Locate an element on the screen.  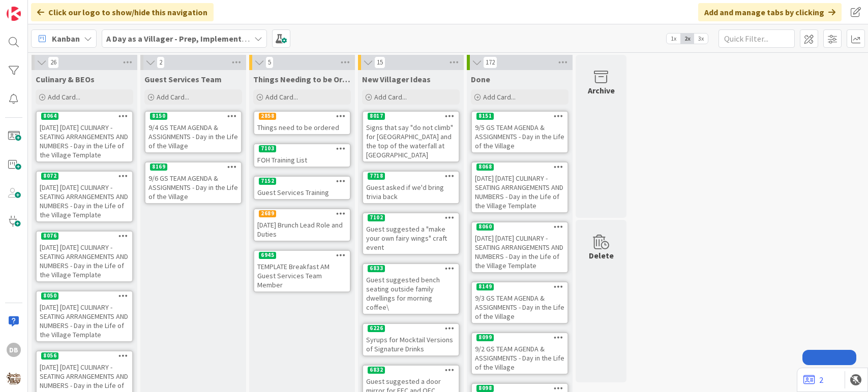
div: 81509/4 GS TEAM AGENDA & ASSIGNMENTS - Day in the Life of the Village is located at coordinates (193, 132).